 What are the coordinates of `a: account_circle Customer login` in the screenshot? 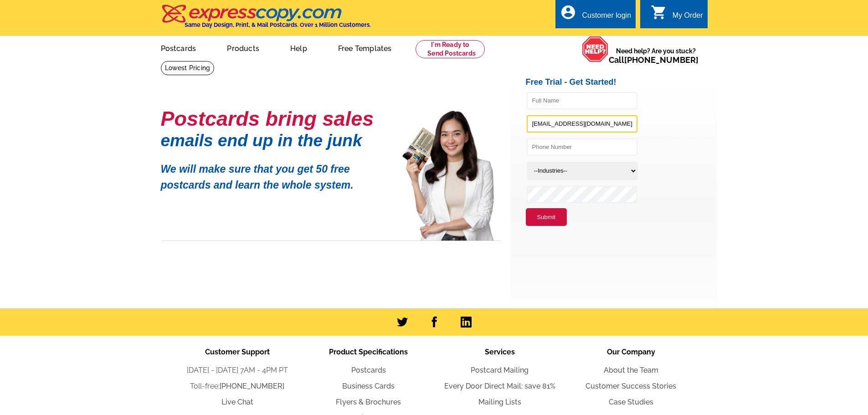 It's located at (595, 15).